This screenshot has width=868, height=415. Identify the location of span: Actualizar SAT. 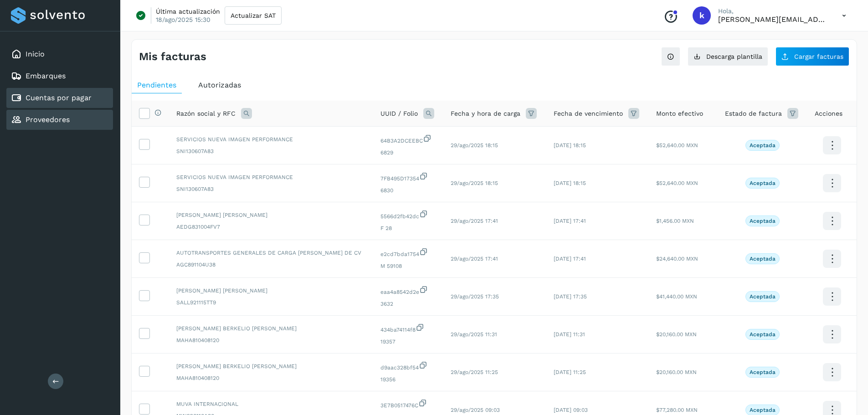
(253, 16).